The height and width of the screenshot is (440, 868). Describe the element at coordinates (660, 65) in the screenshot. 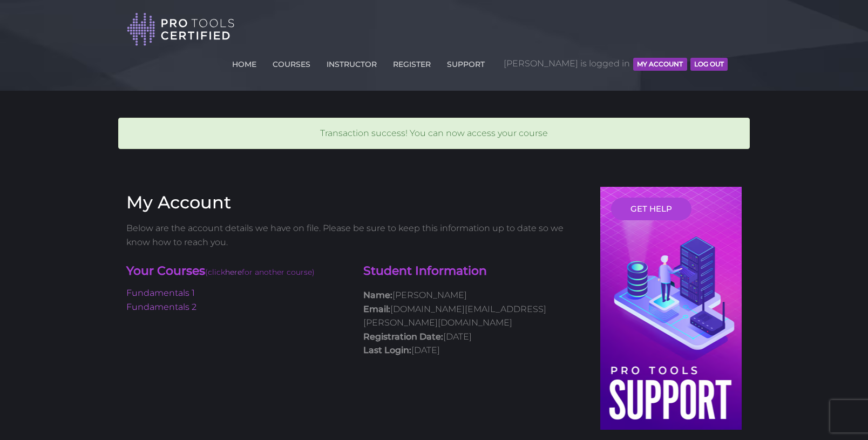

I see `button: MY ACCOUNT` at that location.